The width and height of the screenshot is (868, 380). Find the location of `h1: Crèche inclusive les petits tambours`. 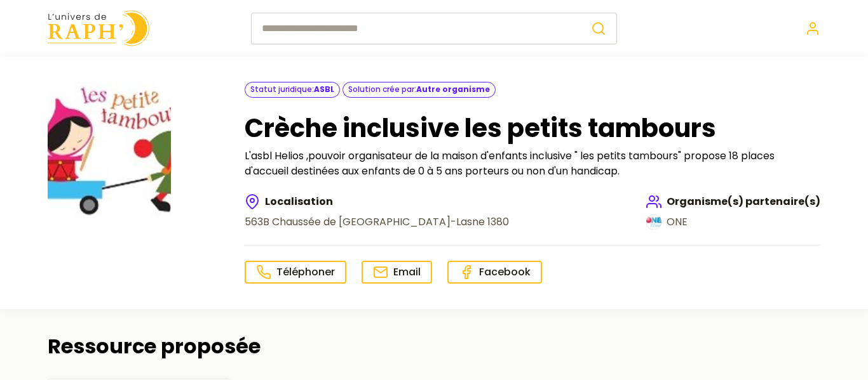

h1: Crèche inclusive les petits tambours is located at coordinates (532, 128).